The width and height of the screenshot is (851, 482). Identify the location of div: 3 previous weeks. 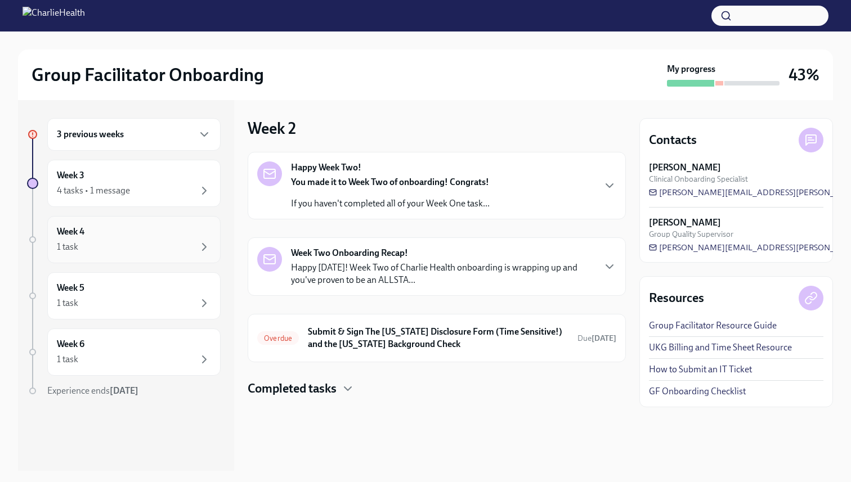
(134, 135).